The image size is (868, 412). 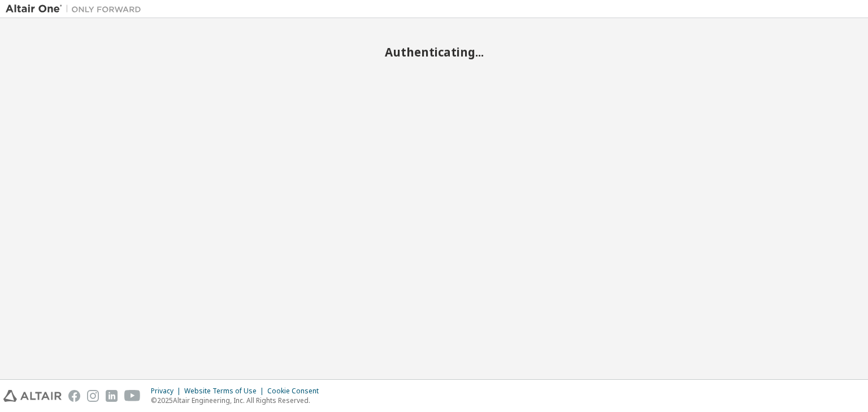 What do you see at coordinates (238, 400) in the screenshot?
I see `p: © 2025 Altair Engineering, Inc. All Rights Reserved.` at bounding box center [238, 400].